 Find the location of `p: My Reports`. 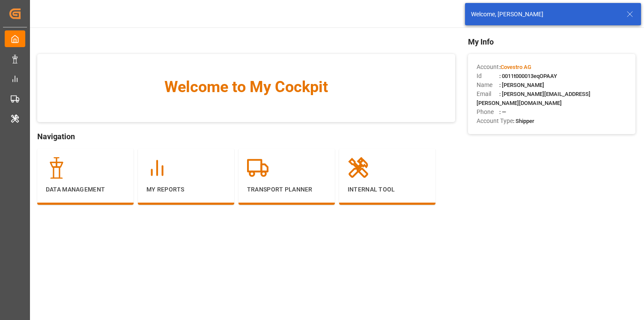

p: My Reports is located at coordinates (186, 190).